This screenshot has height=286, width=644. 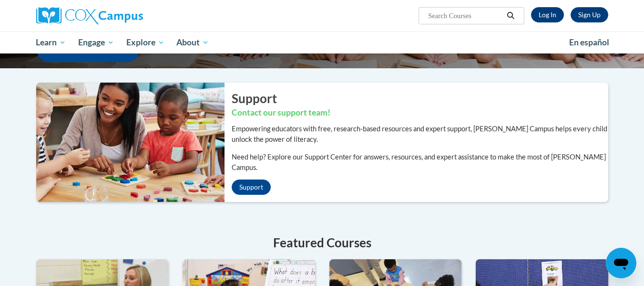 I want to click on h3: Contact our support team!, so click(x=420, y=113).